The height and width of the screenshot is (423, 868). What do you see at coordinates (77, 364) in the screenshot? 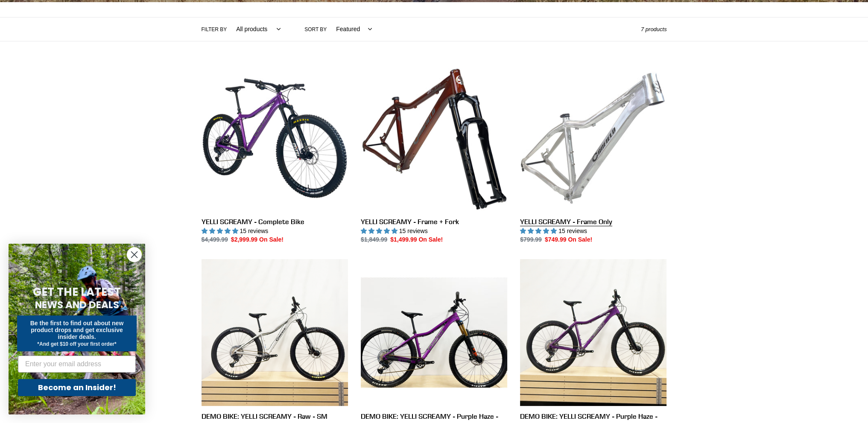
I see `input: Enter your email address` at bounding box center [77, 364].